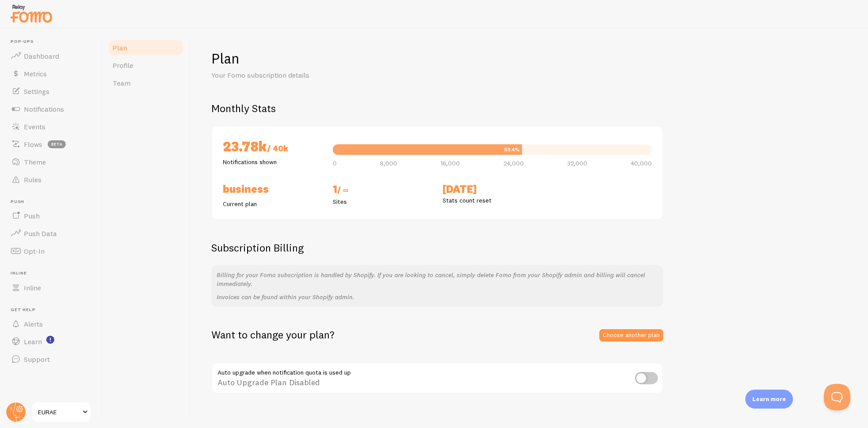  Describe the element at coordinates (35, 73) in the screenshot. I see `span: Metrics` at that location.